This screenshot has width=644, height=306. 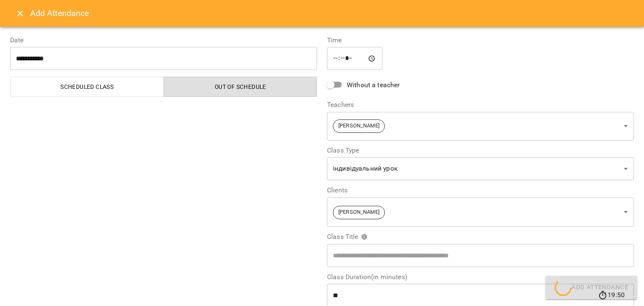 What do you see at coordinates (164, 40) in the screenshot?
I see `label: Date` at bounding box center [164, 40].